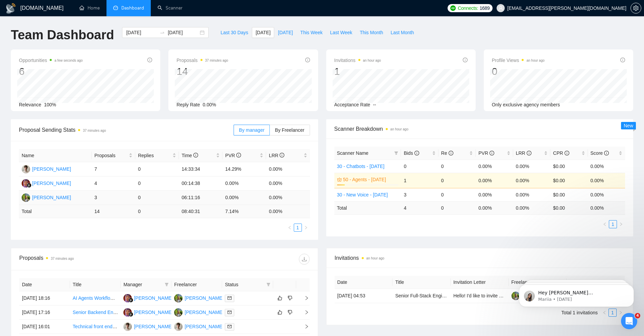  I want to click on button: like, so click(280, 312).